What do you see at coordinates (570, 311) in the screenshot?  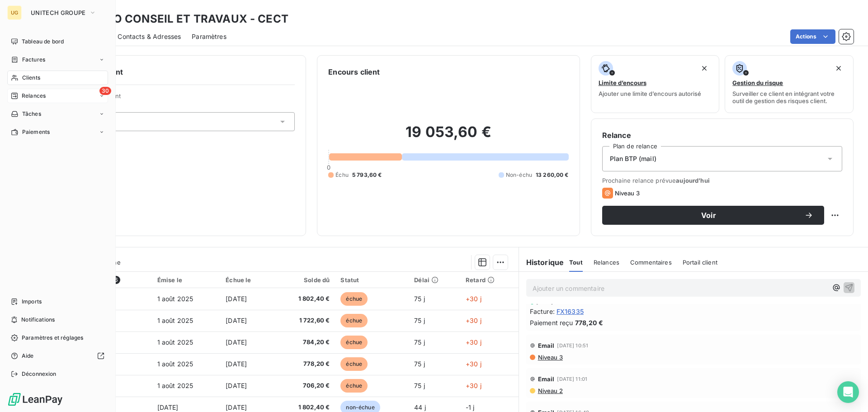 I see `span: FX16335` at bounding box center [570, 311].